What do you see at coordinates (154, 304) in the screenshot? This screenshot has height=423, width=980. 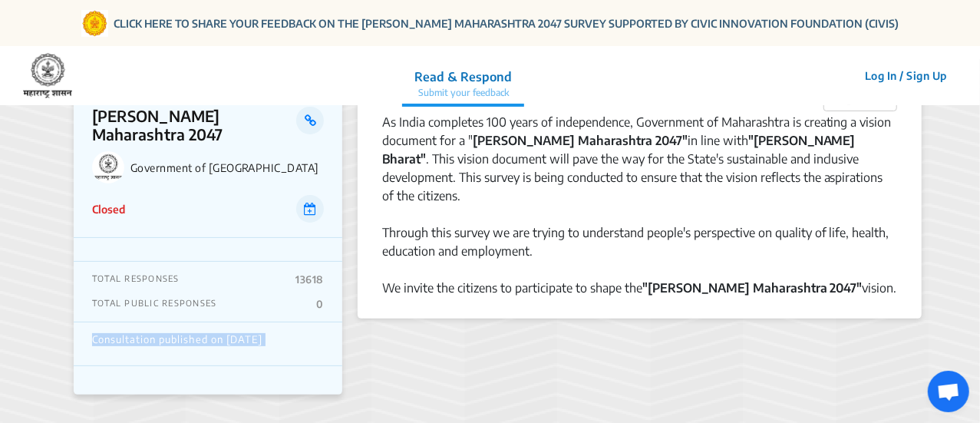 I see `p: TOTAL PUBLIC RESPONSES` at bounding box center [154, 304].